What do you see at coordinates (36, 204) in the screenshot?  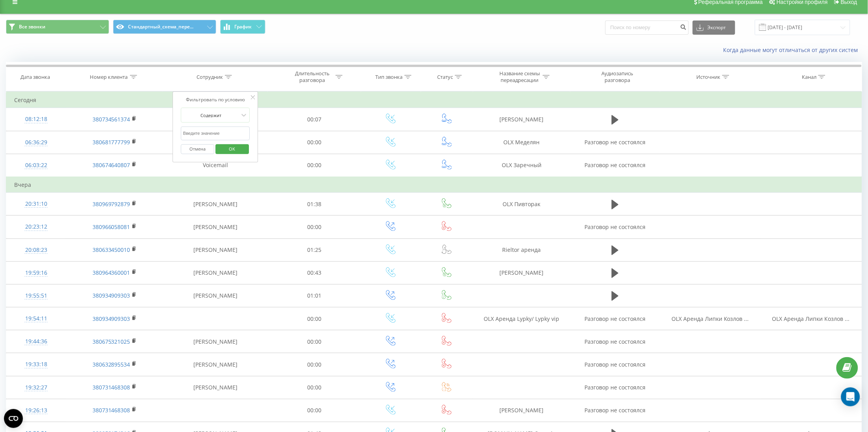 I see `div: 20:31:10` at bounding box center [36, 204].